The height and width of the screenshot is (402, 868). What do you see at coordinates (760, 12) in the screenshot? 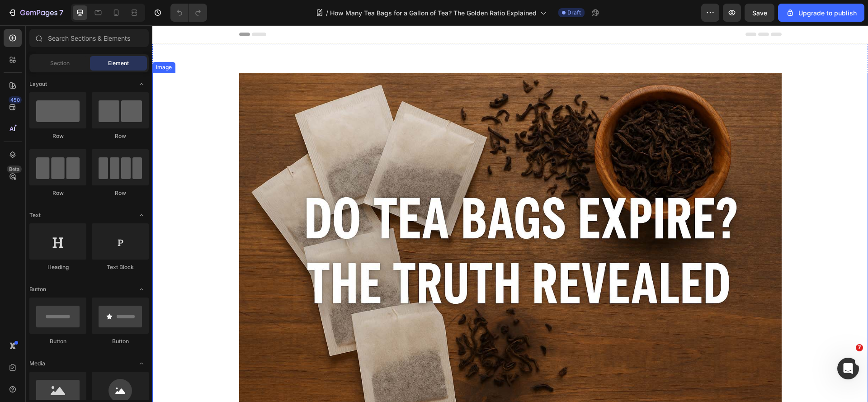
I see `span: Save` at bounding box center [760, 12].